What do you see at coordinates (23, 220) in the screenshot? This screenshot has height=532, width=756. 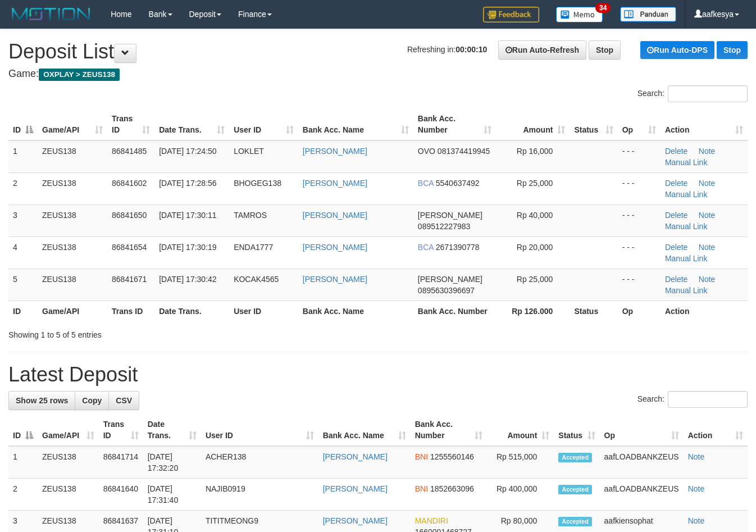 I see `td: 3` at bounding box center [23, 220].